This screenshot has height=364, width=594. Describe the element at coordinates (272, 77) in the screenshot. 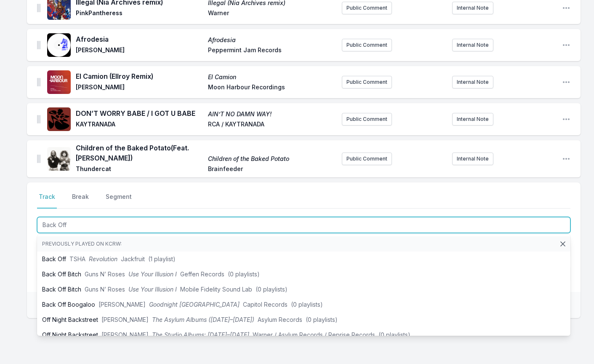

I see `span: El Camion` at that location.